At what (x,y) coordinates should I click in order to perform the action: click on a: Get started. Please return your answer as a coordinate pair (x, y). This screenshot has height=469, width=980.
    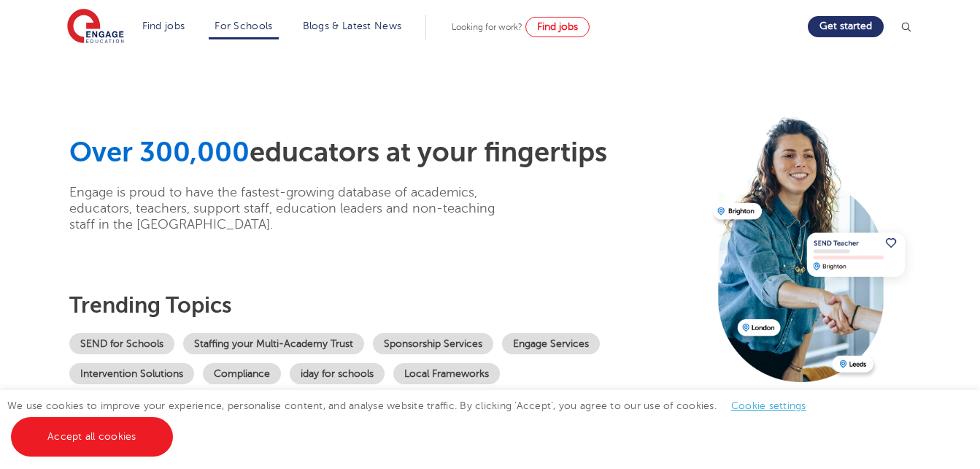
    Looking at the image, I should click on (846, 26).